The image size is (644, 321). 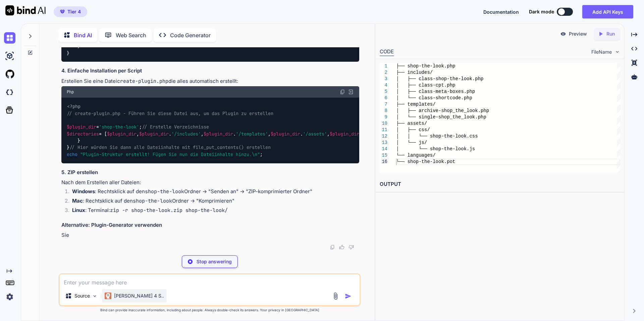 What do you see at coordinates (72, 154) in the screenshot?
I see `span: echo` at bounding box center [72, 154].